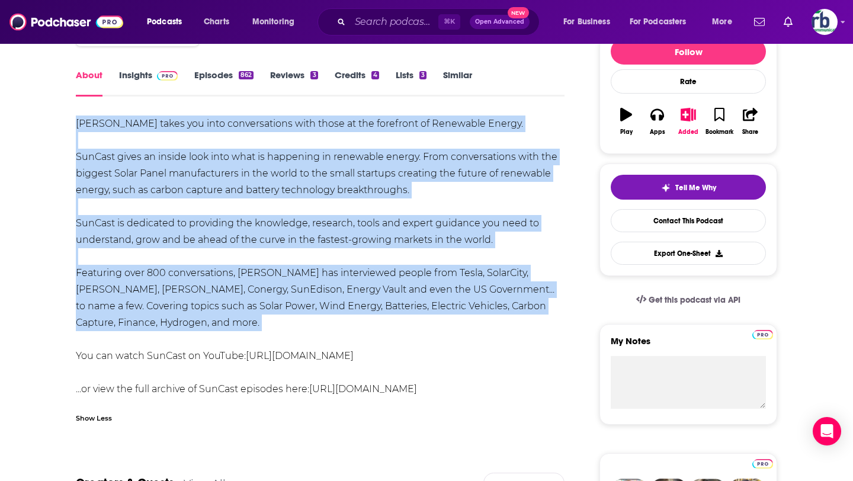 This screenshot has width=853, height=481. What do you see at coordinates (457, 83) in the screenshot?
I see `a: Similar` at bounding box center [457, 83].